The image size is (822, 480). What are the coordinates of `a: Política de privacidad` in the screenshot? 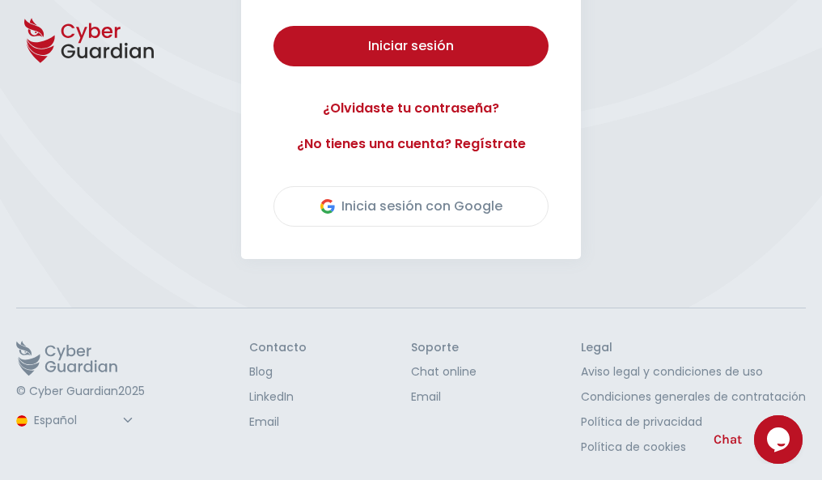 It's located at (694, 422).